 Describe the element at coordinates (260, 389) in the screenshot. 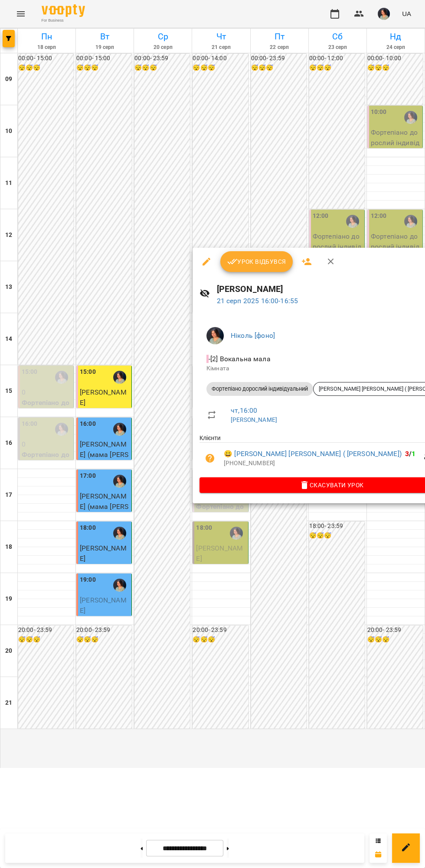

I see `span: Фортепіано дорослий індивідуальний` at that location.